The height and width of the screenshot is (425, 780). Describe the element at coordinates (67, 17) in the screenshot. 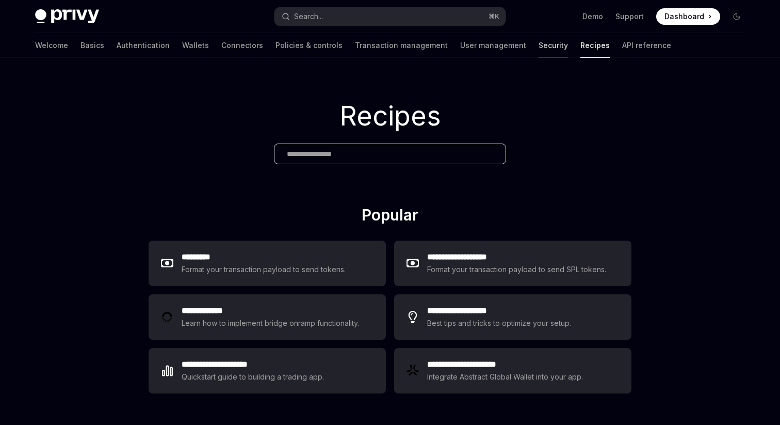

I see `img: dark logo` at that location.